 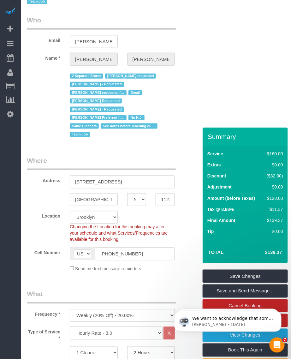 What do you see at coordinates (246, 351) in the screenshot?
I see `a: Book This Again` at bounding box center [246, 351].